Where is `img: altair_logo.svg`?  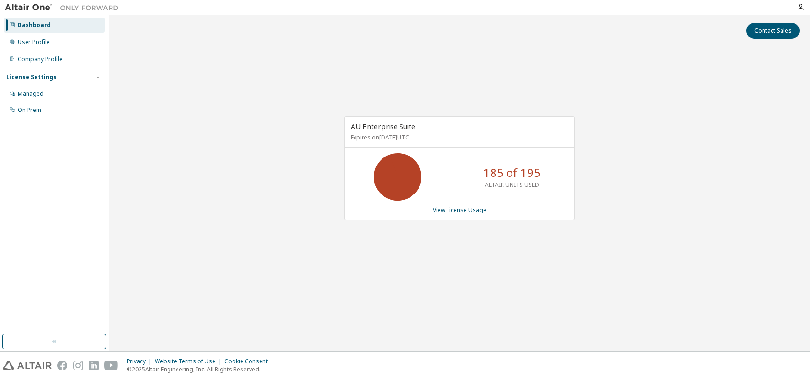
img: altair_logo.svg is located at coordinates (27, 365).